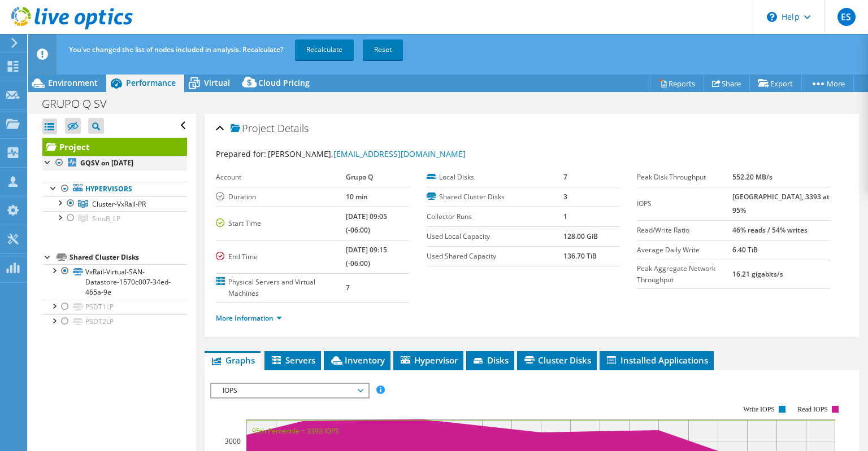 The height and width of the screenshot is (451, 868). What do you see at coordinates (325, 50) in the screenshot?
I see `a: Recalculate` at bounding box center [325, 50].